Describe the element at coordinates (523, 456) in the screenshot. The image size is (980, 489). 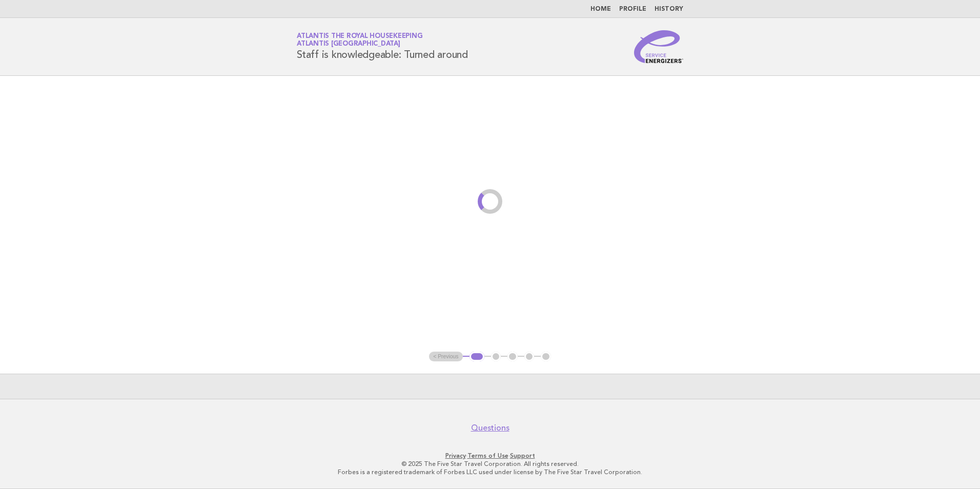
I see `a: Support` at that location.